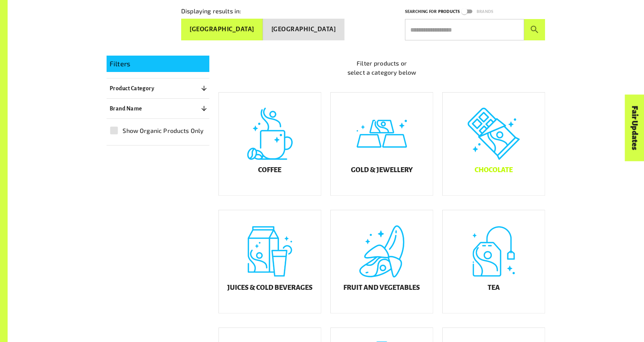  I want to click on p: Brands, so click(485, 11).